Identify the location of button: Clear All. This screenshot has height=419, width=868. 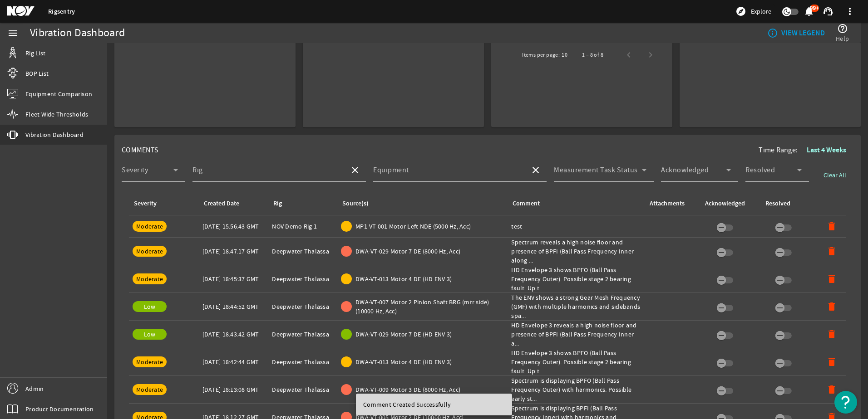
(834, 175).